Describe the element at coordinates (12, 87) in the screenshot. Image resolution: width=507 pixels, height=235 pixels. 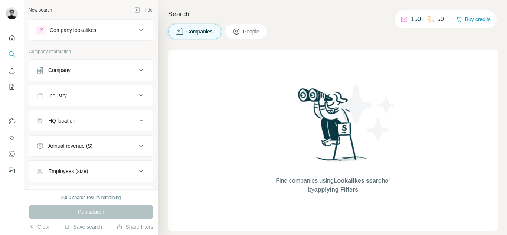
I see `button: My lists` at that location.